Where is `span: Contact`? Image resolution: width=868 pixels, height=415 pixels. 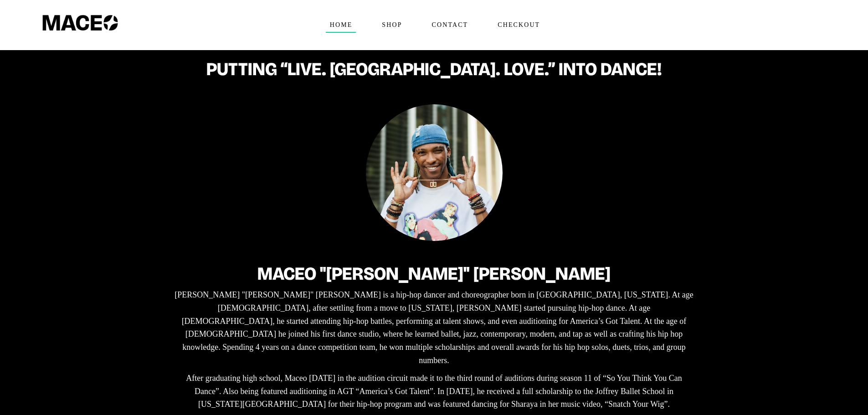
span: Contact is located at coordinates (450, 25).